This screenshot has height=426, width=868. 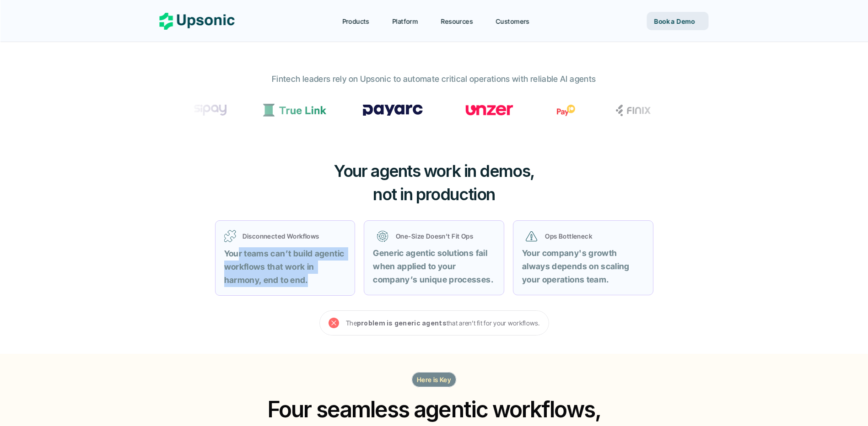 What do you see at coordinates (360, 21) in the screenshot?
I see `a: Products` at bounding box center [360, 21].